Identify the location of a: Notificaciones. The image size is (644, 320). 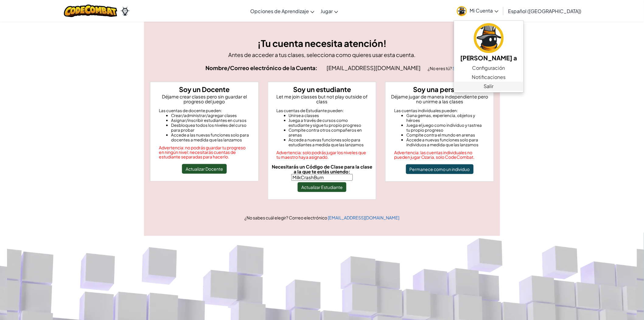
(489, 77).